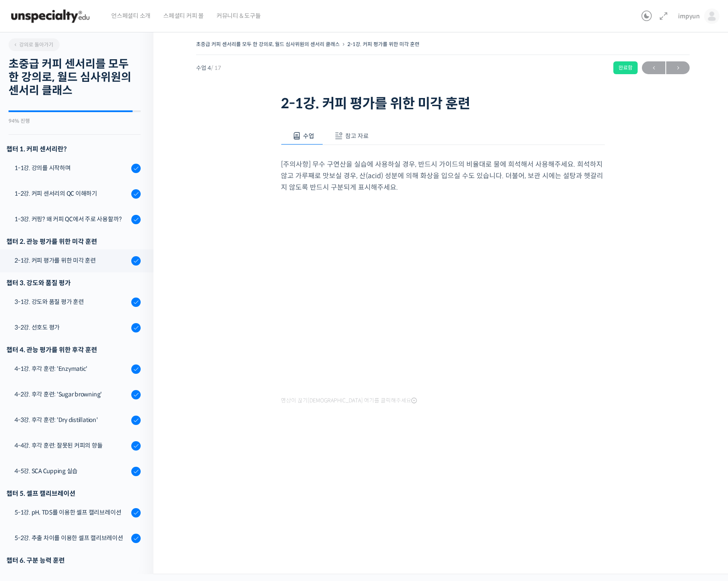  I want to click on div: 5-1강. pH, TDS를 이용한 셀프 캘리브레이션, so click(72, 512).